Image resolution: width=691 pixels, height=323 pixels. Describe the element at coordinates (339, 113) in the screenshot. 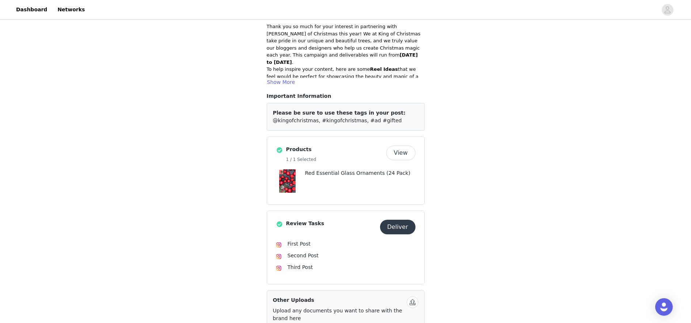

I see `span: Please be sure to use these tags in your post:` at that location.